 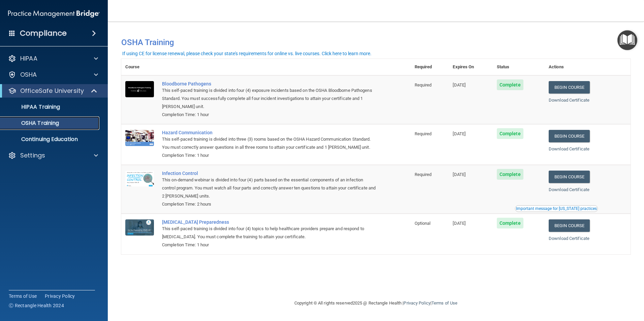 I want to click on div: This on-demand webinar is divided into four (4) parts based on the essential components of an inf..., so click(x=270, y=188).